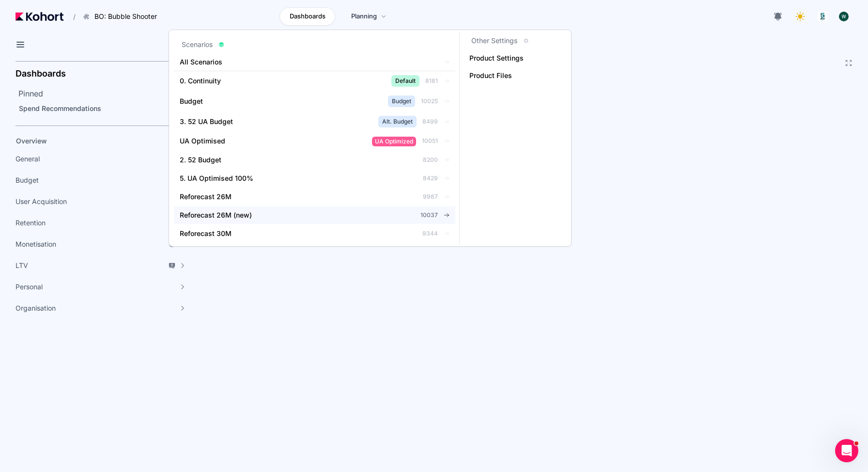 The image size is (868, 472). What do you see at coordinates (315, 141) in the screenshot?
I see `a: UA OptimisedUA Optimized10051` at bounding box center [315, 141].